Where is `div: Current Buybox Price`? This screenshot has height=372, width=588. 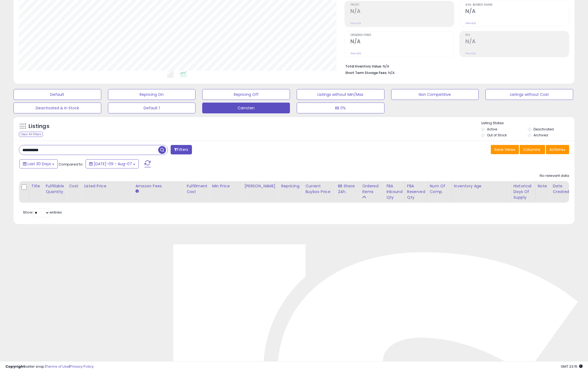 div: Current Buybox Price is located at coordinates (319, 189).